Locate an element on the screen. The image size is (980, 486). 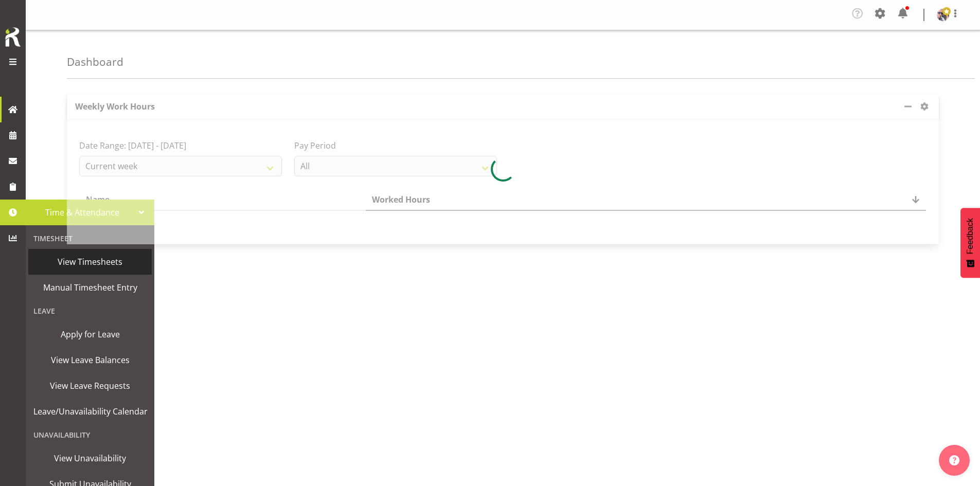
a: View Timesheets is located at coordinates (90, 261).